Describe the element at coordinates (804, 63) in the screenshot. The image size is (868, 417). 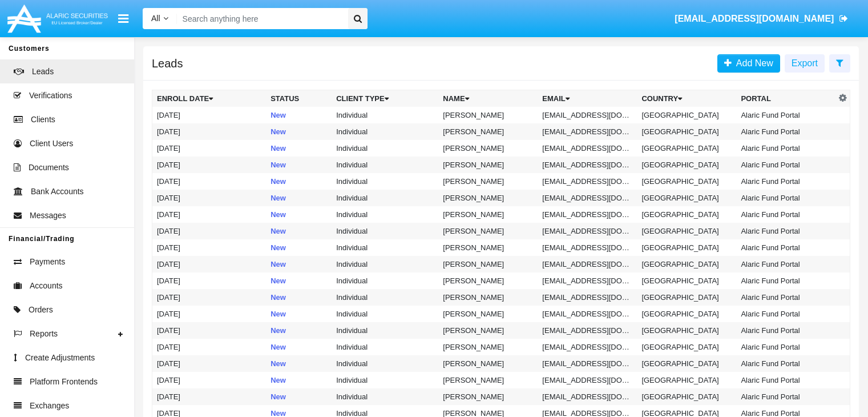
I see `button: Export` at that location.